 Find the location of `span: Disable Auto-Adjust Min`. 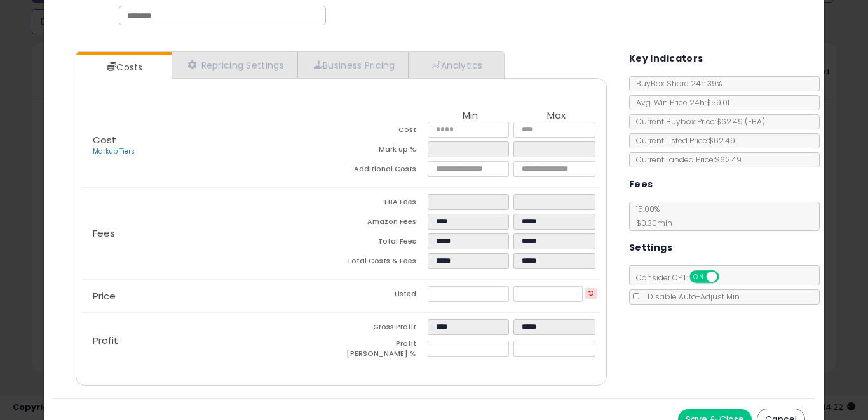

span: Disable Auto-Adjust Min is located at coordinates (690, 296).